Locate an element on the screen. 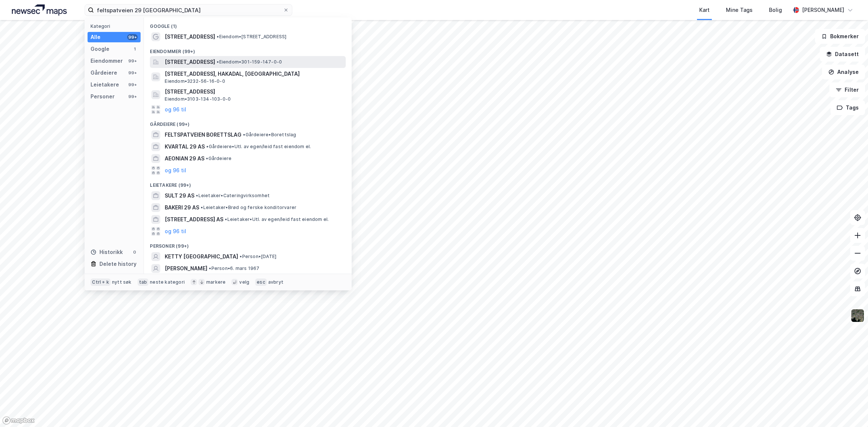  span: BAKERI 29 AS is located at coordinates (182, 208).